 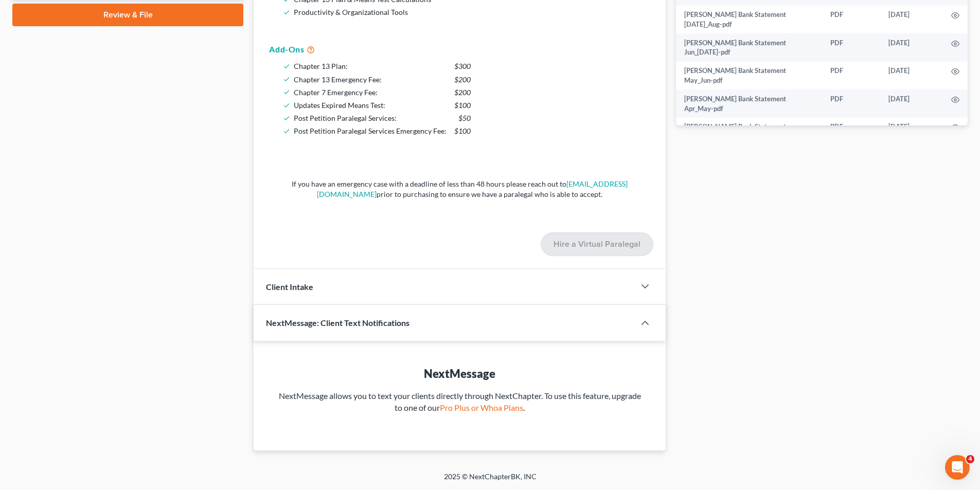 I want to click on li: Productivity & Organizational Tools, so click(x=470, y=12).